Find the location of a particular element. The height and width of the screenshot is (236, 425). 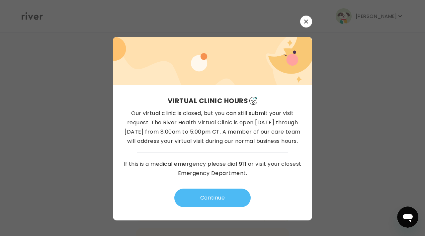

p: Our virtual clinic is closed, but you can still submit your visit request. The River Health Virtu... is located at coordinates (212, 127).